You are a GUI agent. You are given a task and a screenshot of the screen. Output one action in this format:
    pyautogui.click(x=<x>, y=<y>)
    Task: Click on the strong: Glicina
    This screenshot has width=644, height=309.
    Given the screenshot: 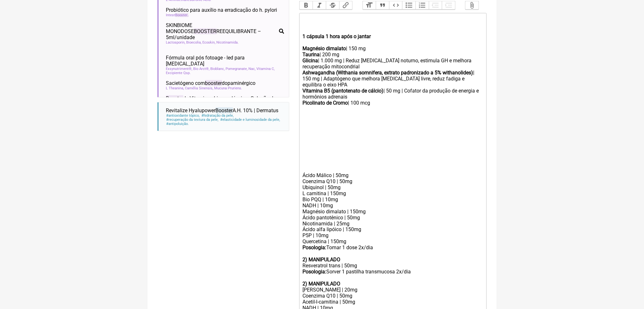 What is the action you would take?
    pyautogui.click(x=310, y=60)
    